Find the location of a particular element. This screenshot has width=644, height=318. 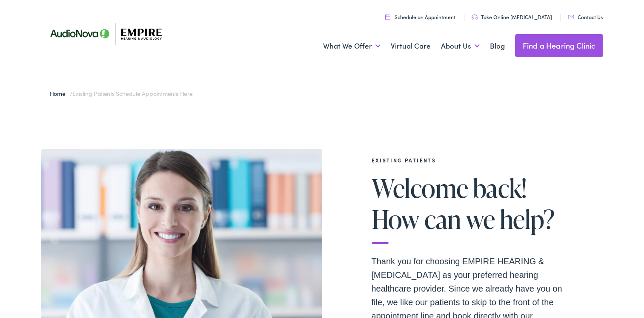

span: can is located at coordinates (443, 219).